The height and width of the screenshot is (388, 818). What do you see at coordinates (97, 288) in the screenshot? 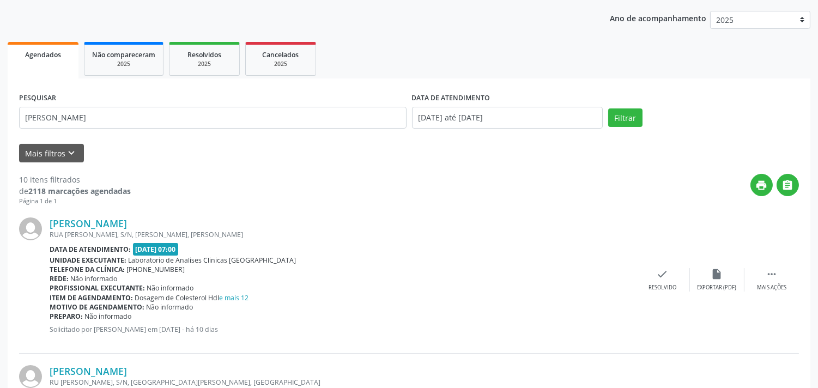
I see `b: Profissional executante:` at bounding box center [97, 288].